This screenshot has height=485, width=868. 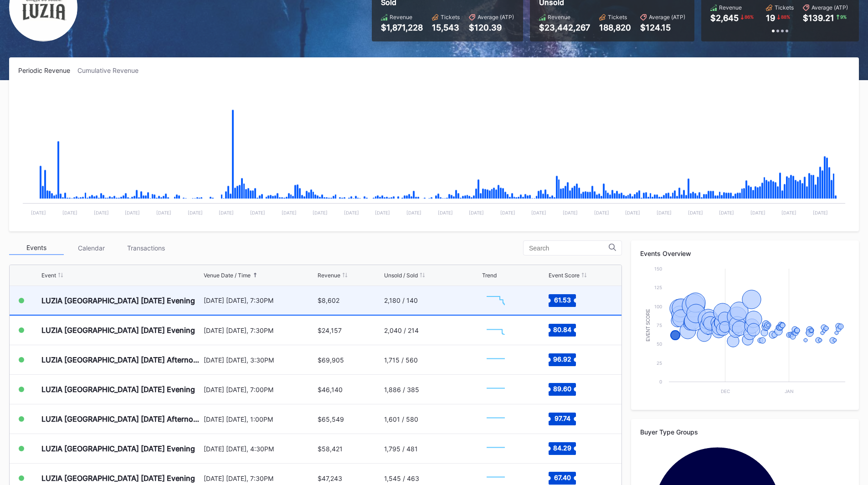 What do you see at coordinates (401, 331) in the screenshot?
I see `div: 2,040 / 214` at bounding box center [401, 331].